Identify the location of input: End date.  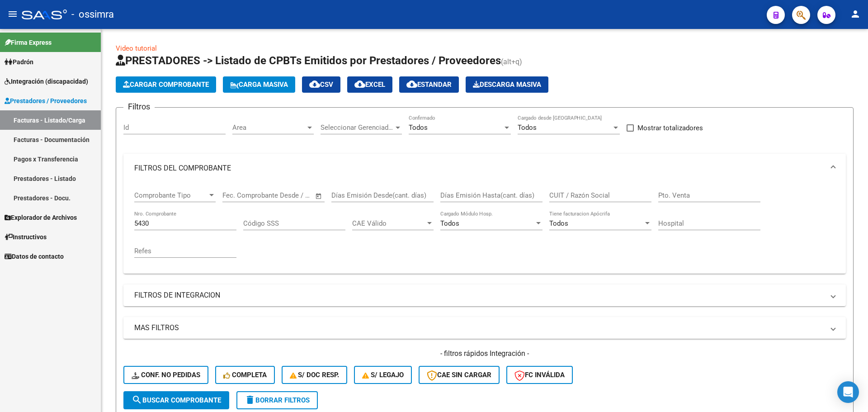
(282, 195).